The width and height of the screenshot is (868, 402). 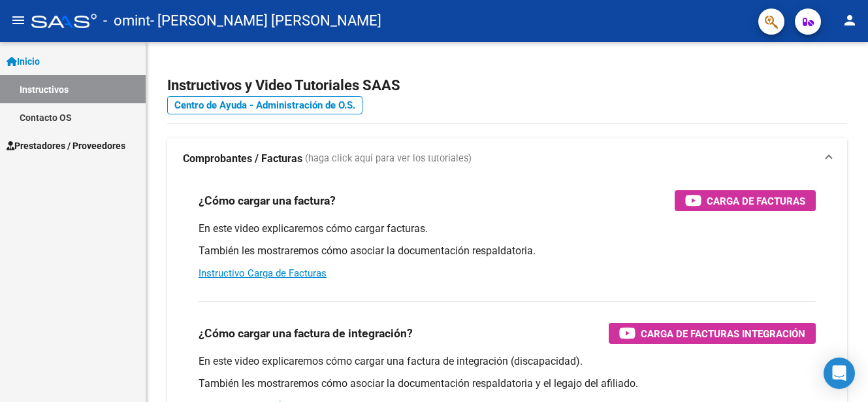 What do you see at coordinates (66, 146) in the screenshot?
I see `span: Prestadores / Proveedores` at bounding box center [66, 146].